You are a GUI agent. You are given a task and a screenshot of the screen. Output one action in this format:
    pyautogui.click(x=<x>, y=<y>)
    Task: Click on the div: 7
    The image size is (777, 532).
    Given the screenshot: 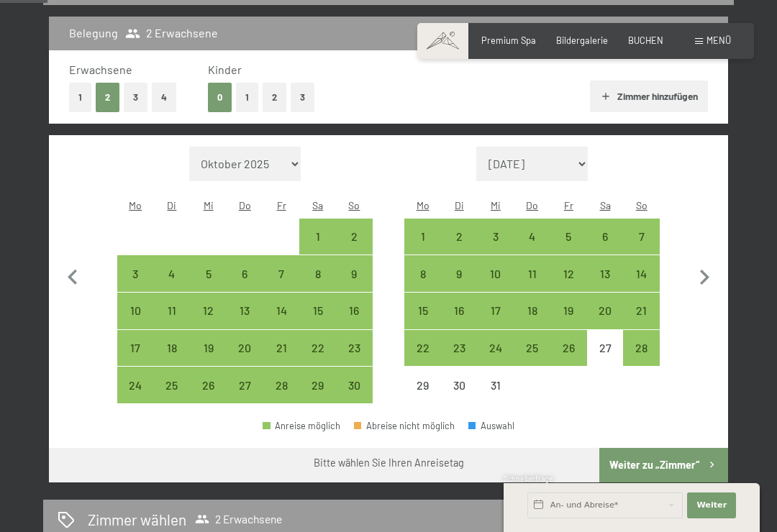 What is the action you would take?
    pyautogui.click(x=641, y=247)
    